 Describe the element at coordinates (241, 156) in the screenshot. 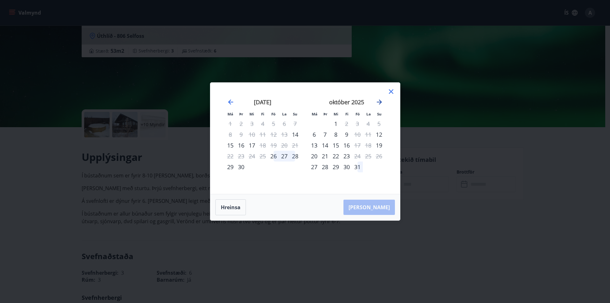

I see `td: Not available. þriðjudagur, 23. september 2025` at that location.